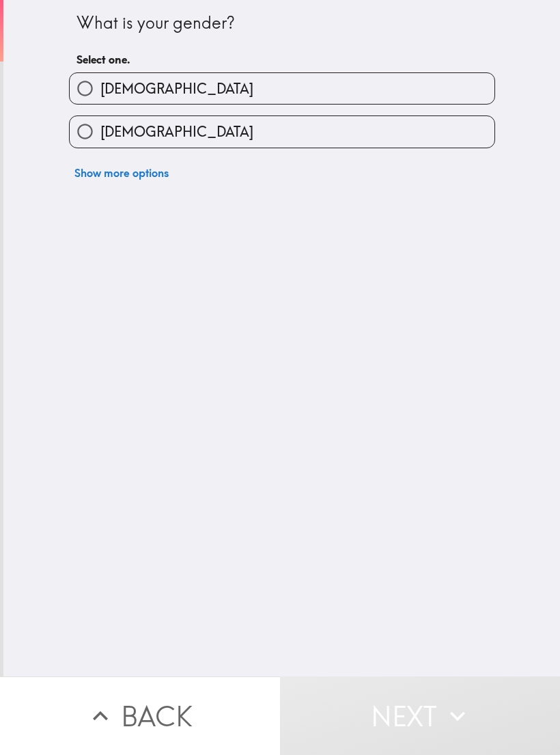 The width and height of the screenshot is (560, 755). I want to click on button: Show more options, so click(121, 173).